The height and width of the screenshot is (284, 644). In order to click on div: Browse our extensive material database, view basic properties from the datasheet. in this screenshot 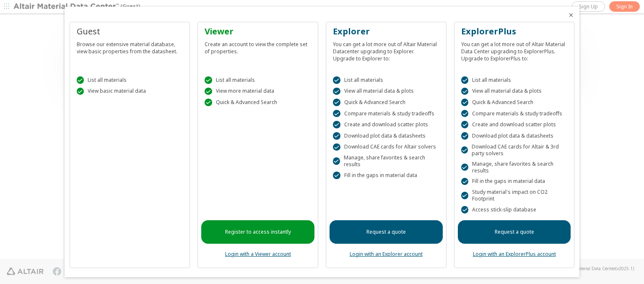, I will do `click(130, 46)`.